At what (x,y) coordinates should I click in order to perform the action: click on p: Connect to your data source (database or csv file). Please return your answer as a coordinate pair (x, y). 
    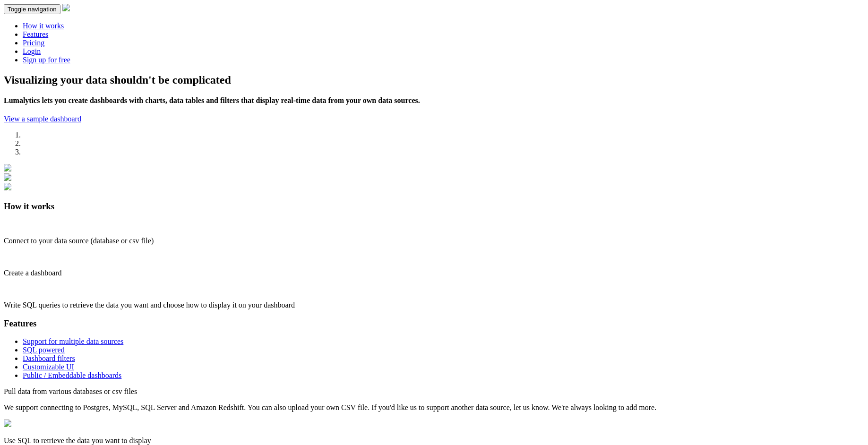
    Looking at the image, I should click on (434, 241).